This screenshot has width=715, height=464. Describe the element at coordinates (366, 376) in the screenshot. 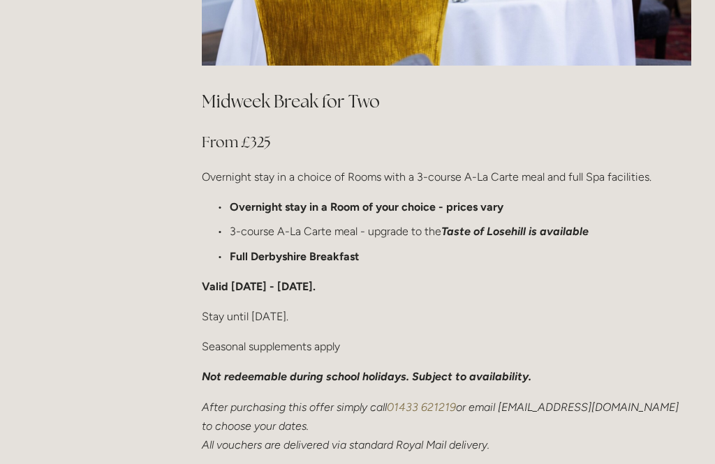

I see `em: Not redeemable during school holidays. Subject to availability.` at that location.